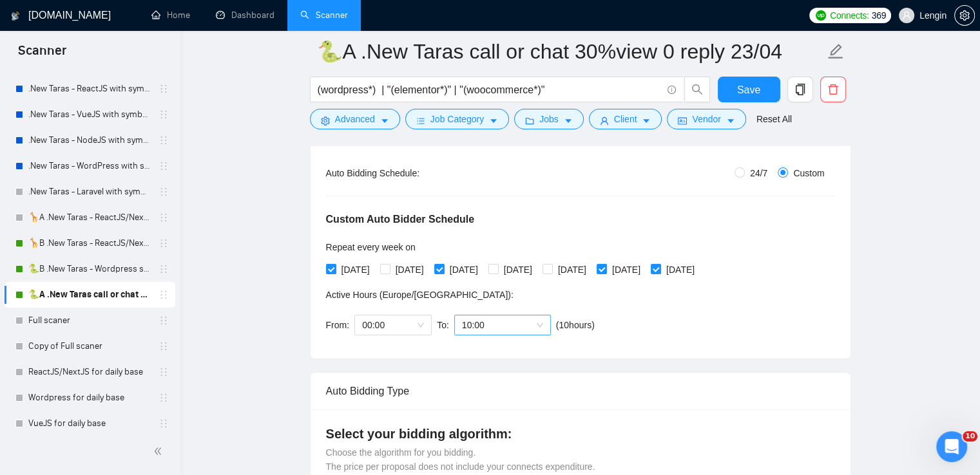  I want to click on a: .New Taras - NodeJS with symbols, so click(90, 141).